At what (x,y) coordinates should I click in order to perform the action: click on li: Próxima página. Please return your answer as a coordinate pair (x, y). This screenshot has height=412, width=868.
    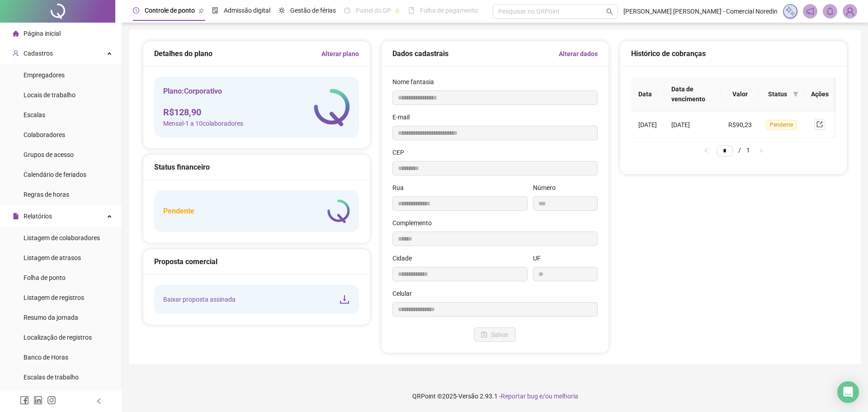
    Looking at the image, I should click on (761, 151).